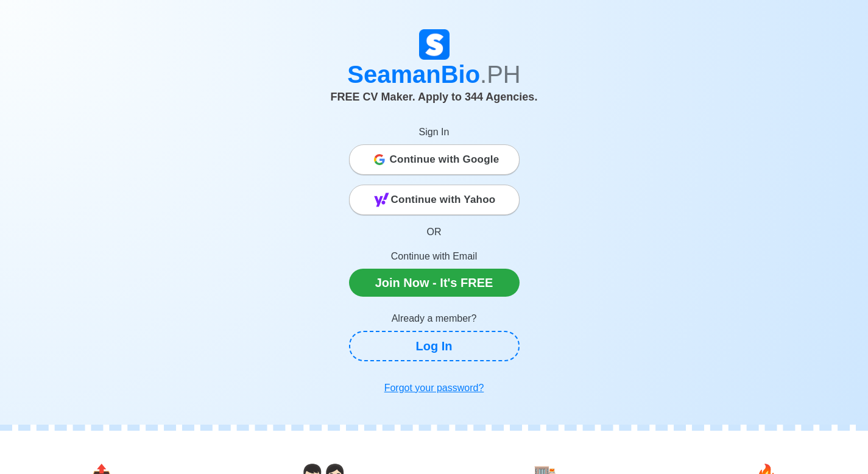  I want to click on span: .PH, so click(500, 74).